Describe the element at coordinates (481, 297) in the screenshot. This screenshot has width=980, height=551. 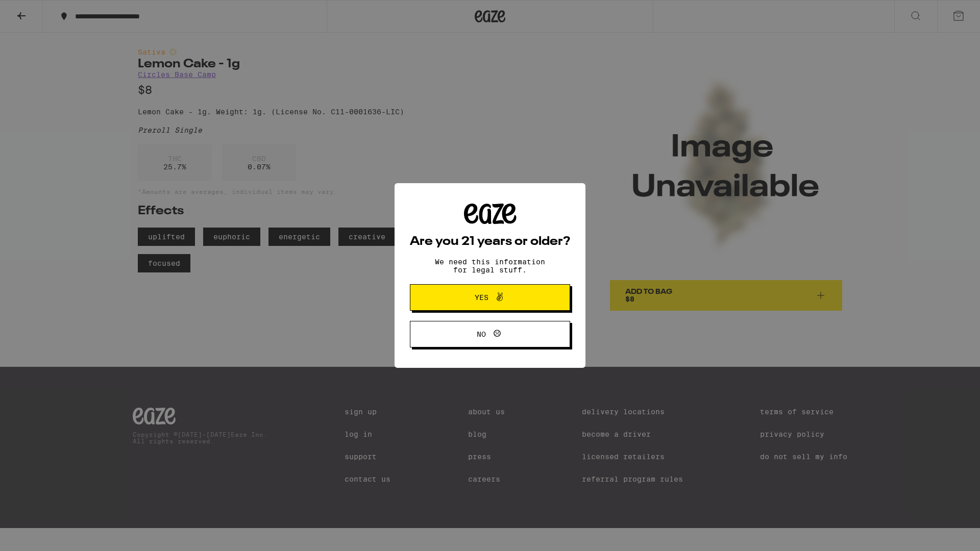
I see `span: Yes` at that location.